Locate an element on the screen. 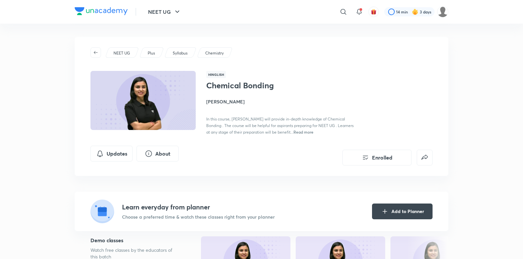  a: Chemistry is located at coordinates (214, 53).